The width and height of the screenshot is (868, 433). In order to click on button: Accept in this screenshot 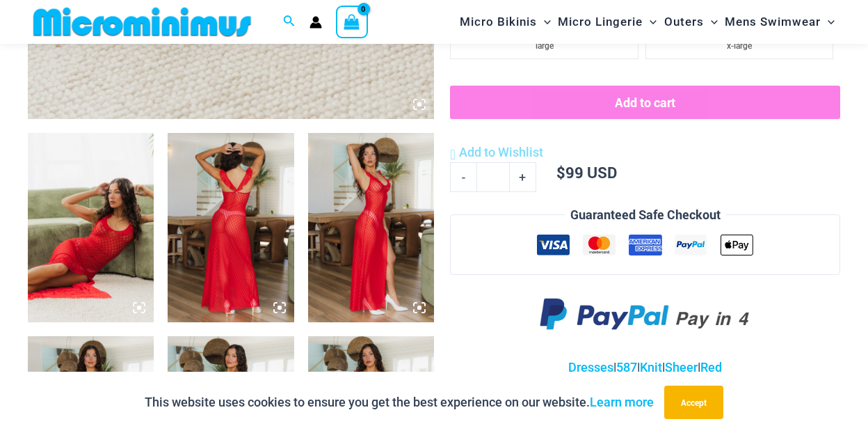, I will do `click(694, 403)`.